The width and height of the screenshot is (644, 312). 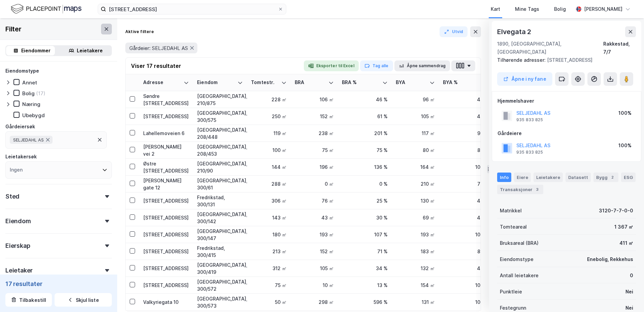 What do you see at coordinates (578, 177) in the screenshot?
I see `div: Datasett` at bounding box center [578, 177].